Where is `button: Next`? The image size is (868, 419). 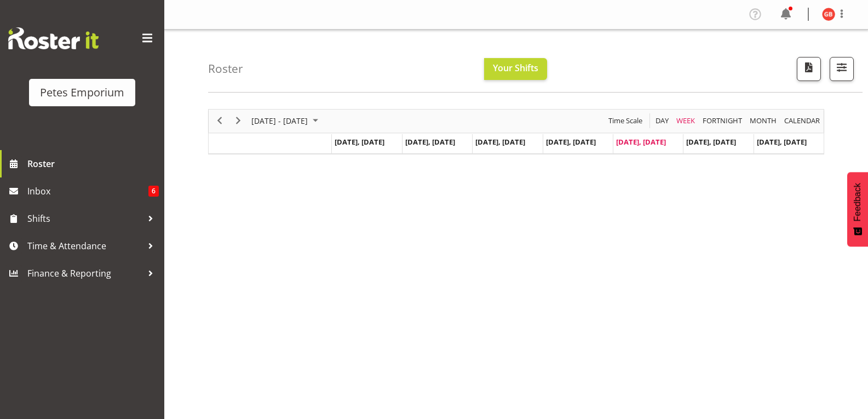 button: Next is located at coordinates (238, 120).